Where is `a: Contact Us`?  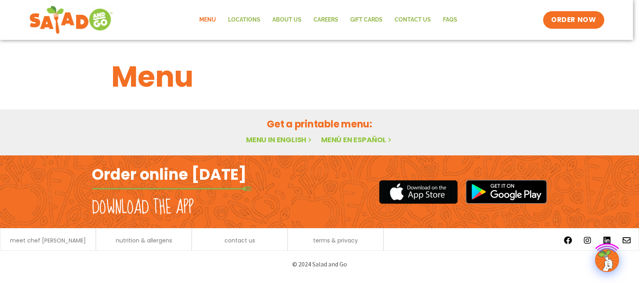 a: Contact Us is located at coordinates (413, 20).